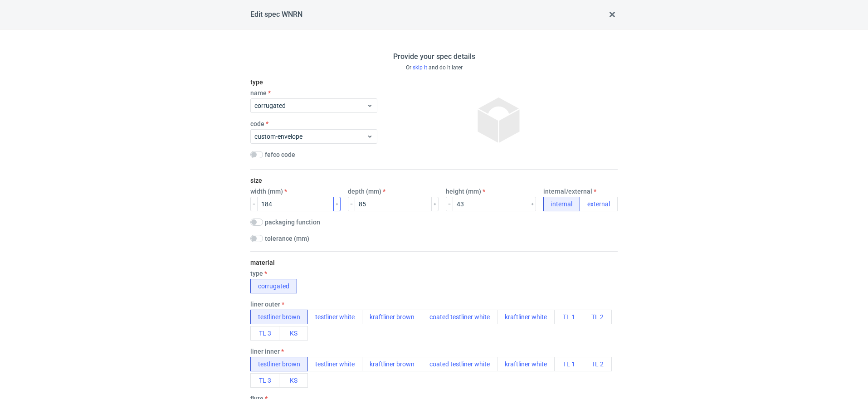 Image resolution: width=868 pixels, height=399 pixels. What do you see at coordinates (261, 93) in the screenshot?
I see `label: name` at bounding box center [261, 93].